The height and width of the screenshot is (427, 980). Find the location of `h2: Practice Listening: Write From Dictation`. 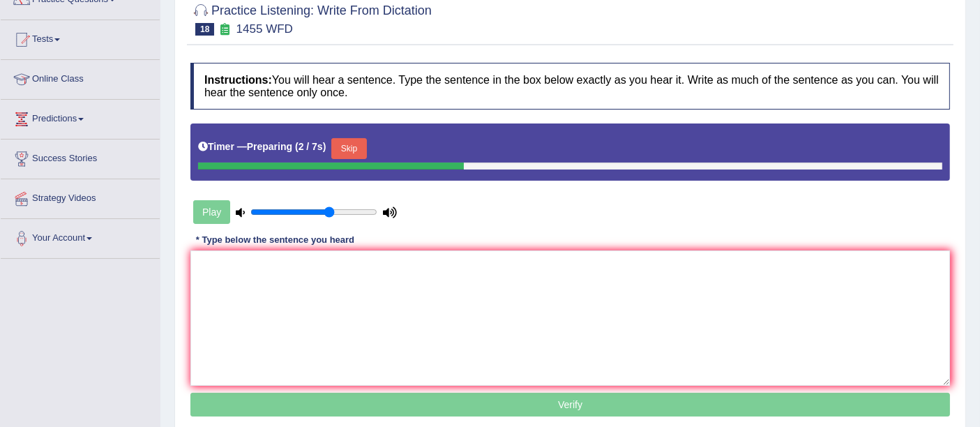

h2: Practice Listening: Write From Dictation is located at coordinates (311, 18).